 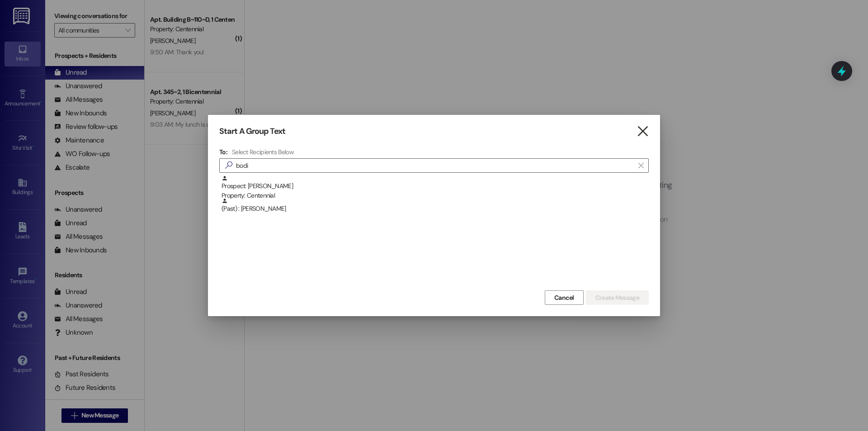 What do you see at coordinates (564, 297) in the screenshot?
I see `button: Cancel` at bounding box center [564, 297].